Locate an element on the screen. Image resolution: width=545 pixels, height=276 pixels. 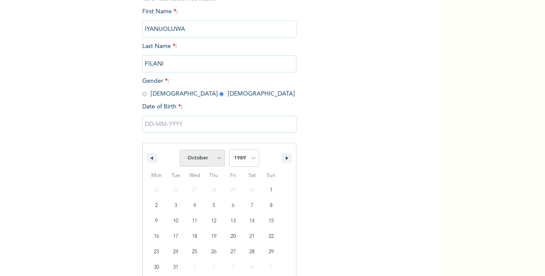
button: 24 is located at coordinates (176, 252).